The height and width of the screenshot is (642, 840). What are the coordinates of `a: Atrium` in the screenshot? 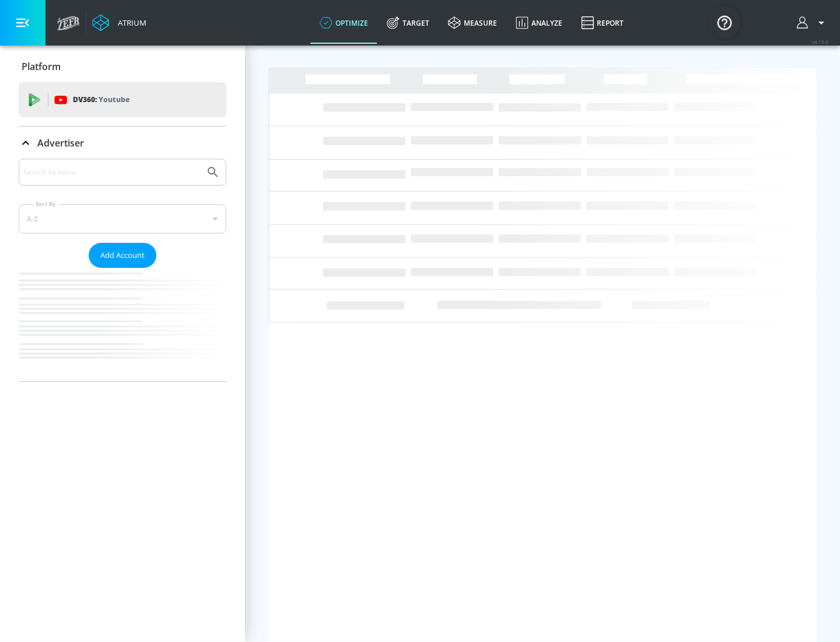 It's located at (119, 23).